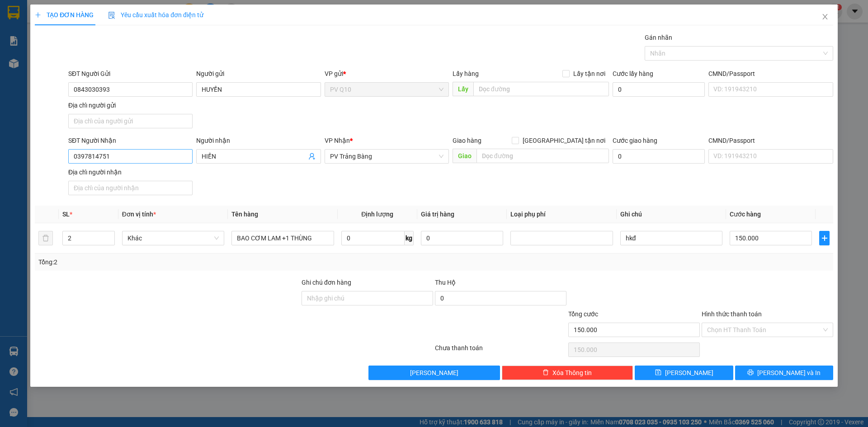 Image resolution: width=868 pixels, height=427 pixels. Describe the element at coordinates (258, 73) in the screenshot. I see `div: Người gửi` at that location.